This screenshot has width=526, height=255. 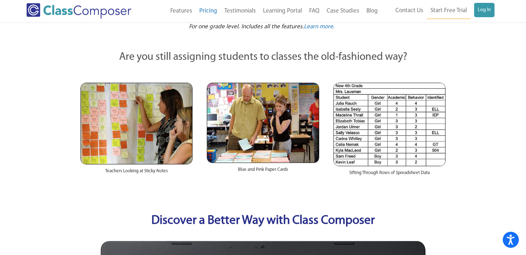 I want to click on a: Blog, so click(x=372, y=11).